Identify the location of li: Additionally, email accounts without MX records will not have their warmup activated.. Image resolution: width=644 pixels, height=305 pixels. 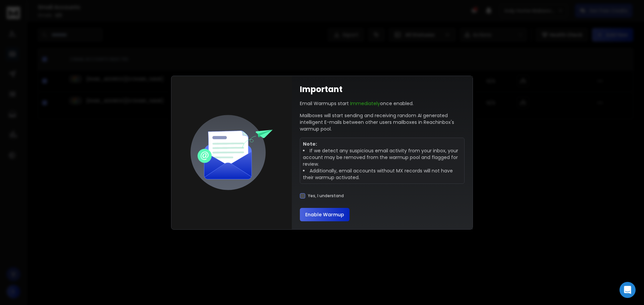
(382, 174).